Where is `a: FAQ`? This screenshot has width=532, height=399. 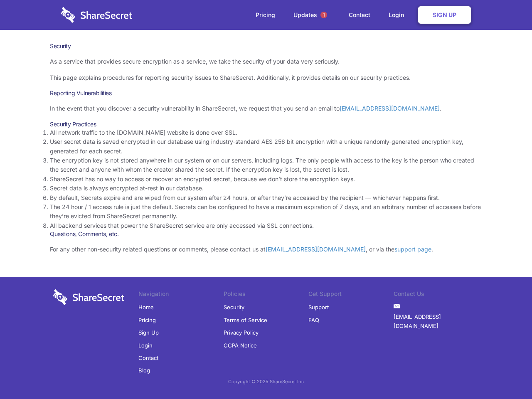
a: FAQ is located at coordinates (314, 320).